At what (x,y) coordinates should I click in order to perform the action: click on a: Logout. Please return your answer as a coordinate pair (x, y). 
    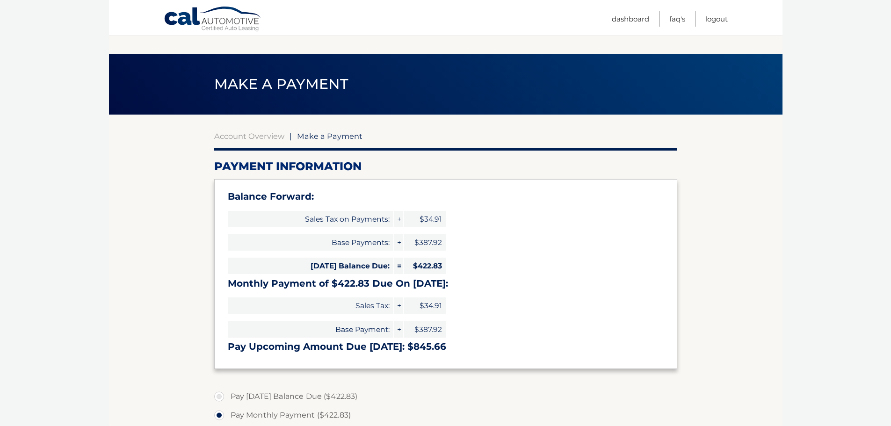
    Looking at the image, I should click on (716, 19).